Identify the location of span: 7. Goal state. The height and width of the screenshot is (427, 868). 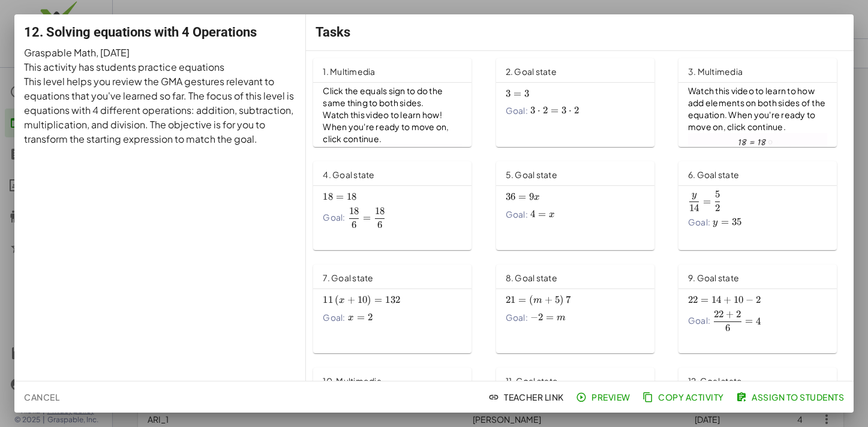
(348, 277).